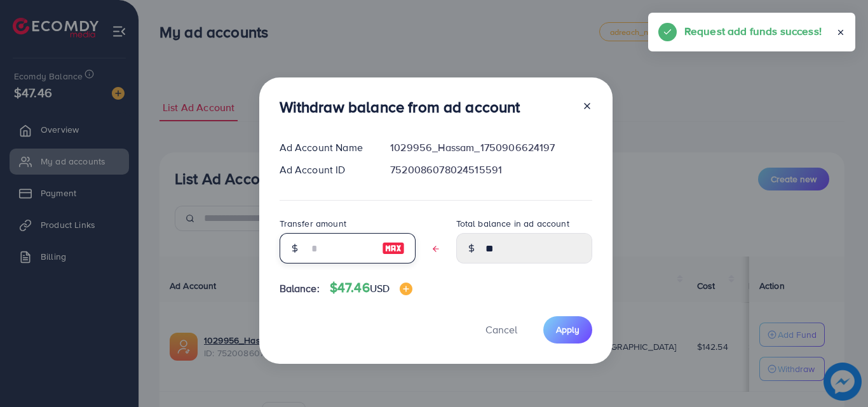 This screenshot has width=868, height=407. I want to click on h3: Withdraw balance from ad account, so click(400, 107).